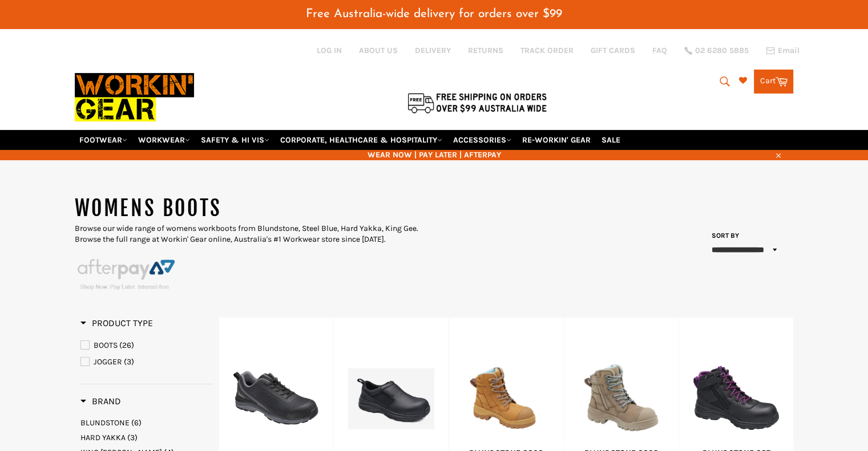  I want to click on img: BLUNDSTONE 886 Ladies Slip on Safety Shoe - Workin' Gear, so click(391, 398).